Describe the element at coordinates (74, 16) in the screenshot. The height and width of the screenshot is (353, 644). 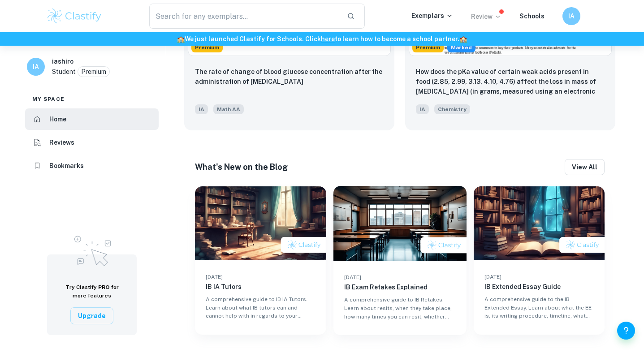
I see `a: Clastify logo` at that location.